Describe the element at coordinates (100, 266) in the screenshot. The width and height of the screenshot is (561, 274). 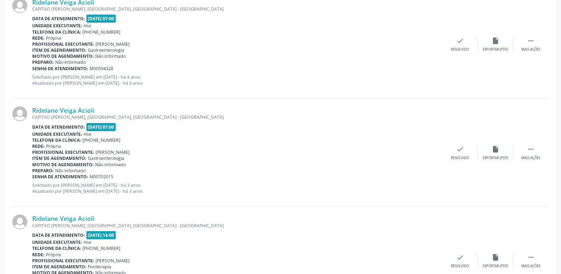
I see `span: Fisioterapia` at that location.